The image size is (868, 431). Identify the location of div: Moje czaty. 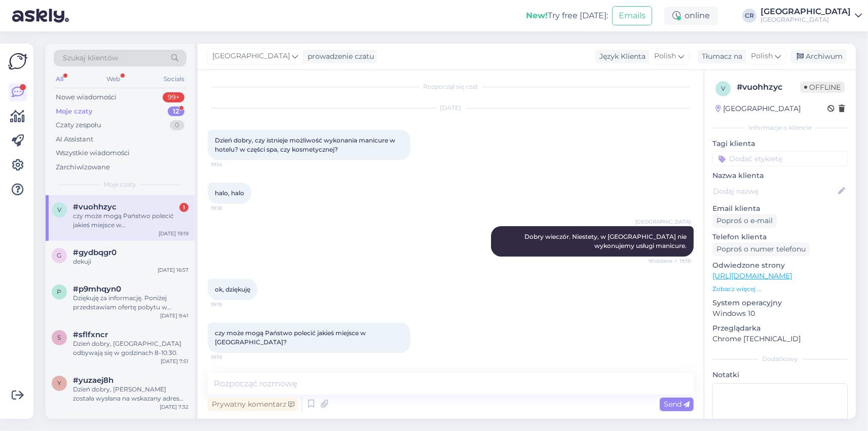
(74, 112).